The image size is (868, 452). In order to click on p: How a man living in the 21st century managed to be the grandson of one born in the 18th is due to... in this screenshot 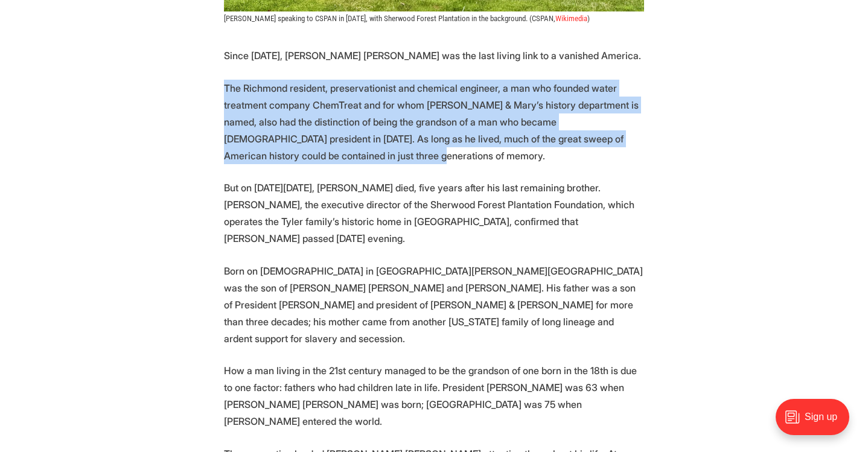, I will do `click(434, 396)`.